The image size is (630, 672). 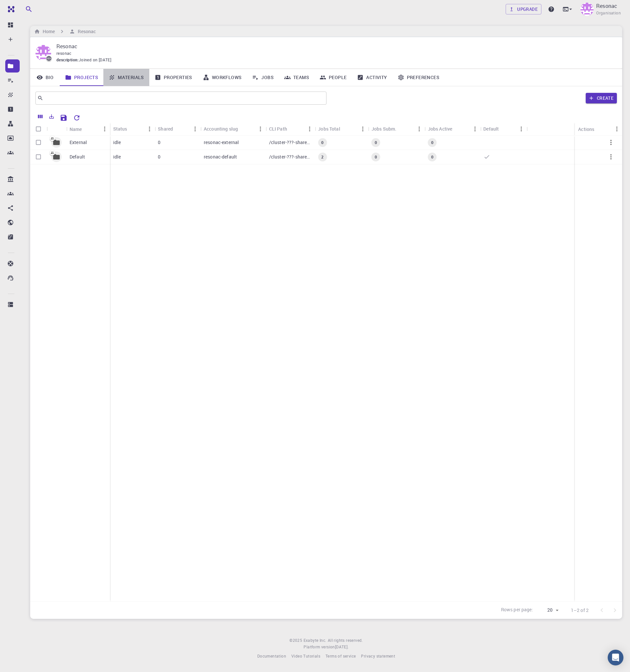 I want to click on p: /cluster-???-share/groups/resonac/resonac-external, so click(x=290, y=142).